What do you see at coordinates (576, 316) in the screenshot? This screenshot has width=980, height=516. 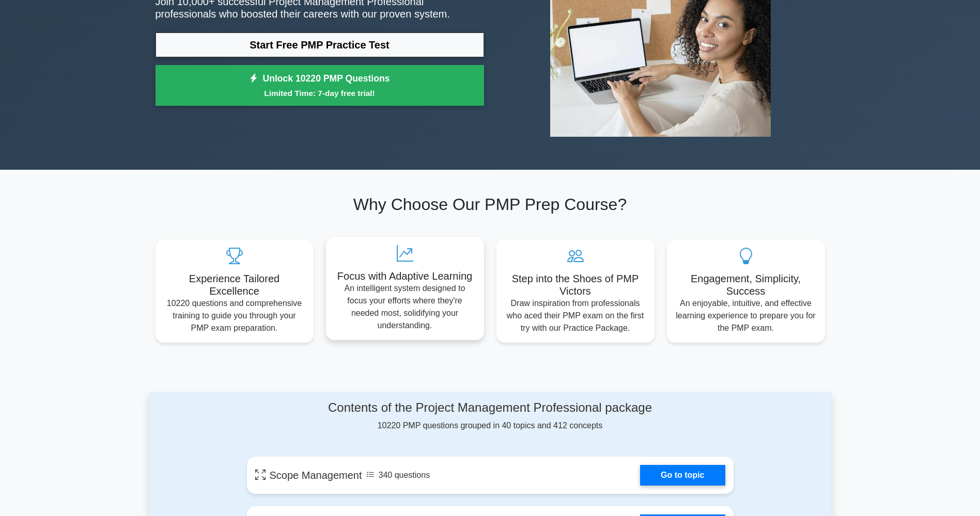 I see `p: Draw inspiration from professionals who aced their PMP exam on the first try with our Practice Pa...` at bounding box center [576, 316].